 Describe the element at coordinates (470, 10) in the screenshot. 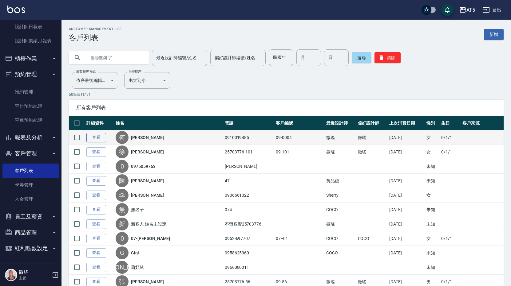

I see `div: AT5` at that location.